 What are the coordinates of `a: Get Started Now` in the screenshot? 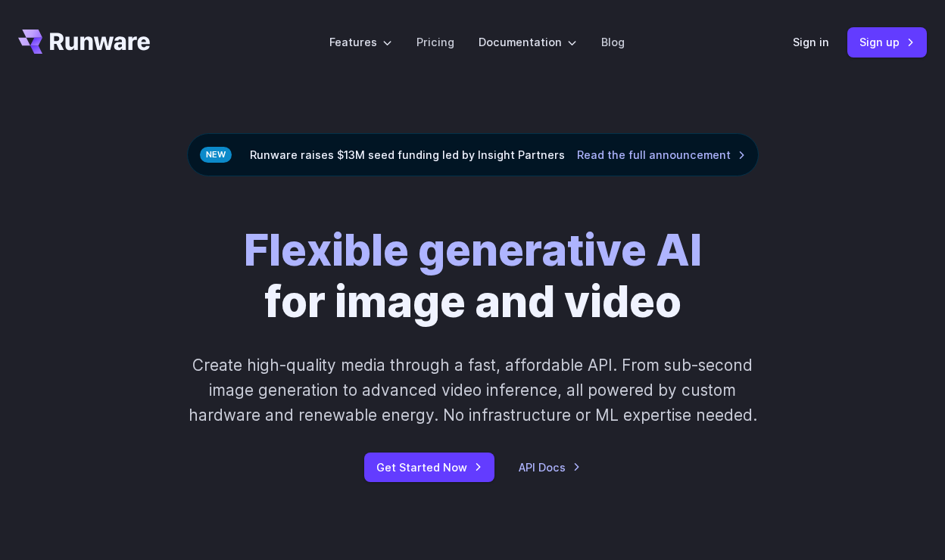 It's located at (430, 467).